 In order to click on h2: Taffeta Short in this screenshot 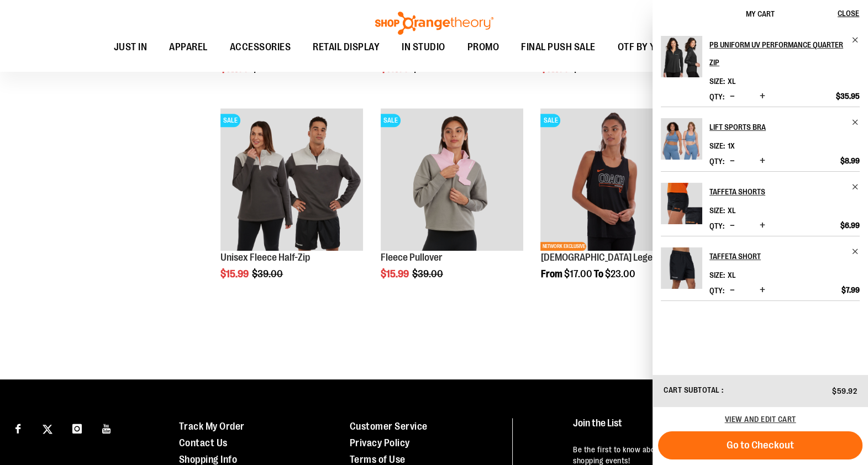, I will do `click(777, 256)`.